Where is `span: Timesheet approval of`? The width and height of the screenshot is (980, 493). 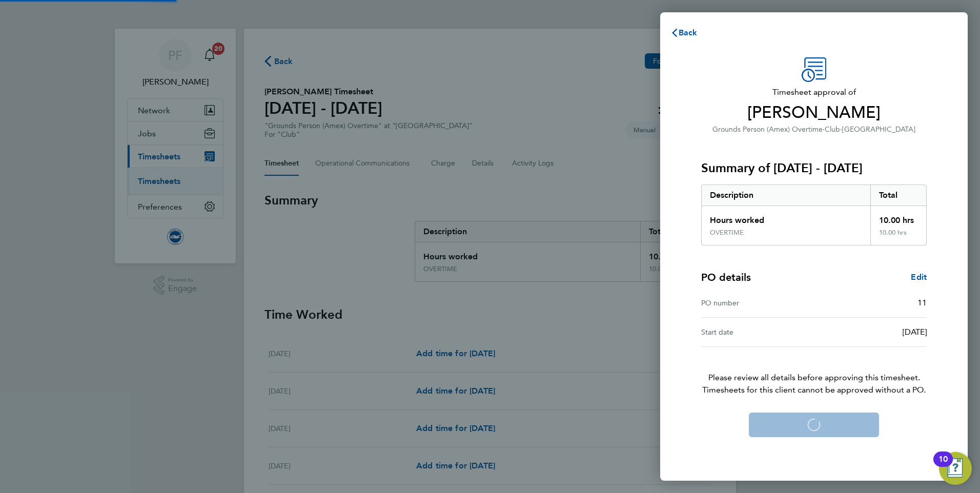 span: Timesheet approval of is located at coordinates (814, 92).